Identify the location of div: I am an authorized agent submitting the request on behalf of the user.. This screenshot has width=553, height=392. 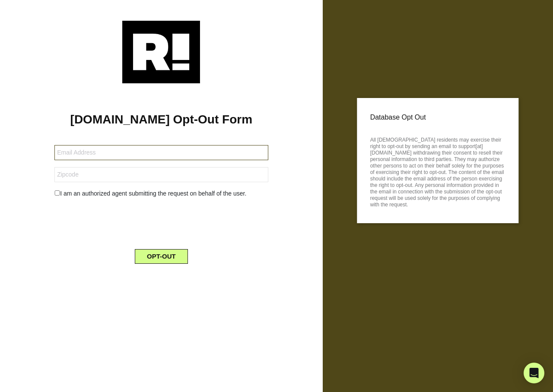
(161, 193).